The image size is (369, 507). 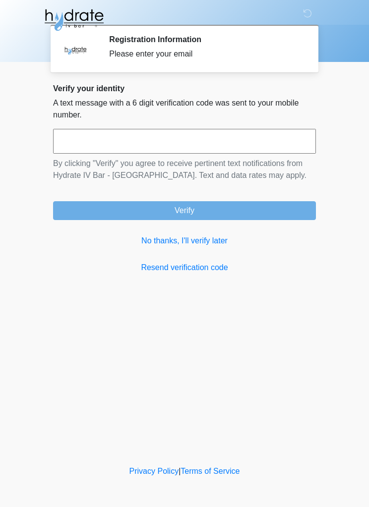 What do you see at coordinates (184, 268) in the screenshot?
I see `a: Resend verification code` at bounding box center [184, 268].